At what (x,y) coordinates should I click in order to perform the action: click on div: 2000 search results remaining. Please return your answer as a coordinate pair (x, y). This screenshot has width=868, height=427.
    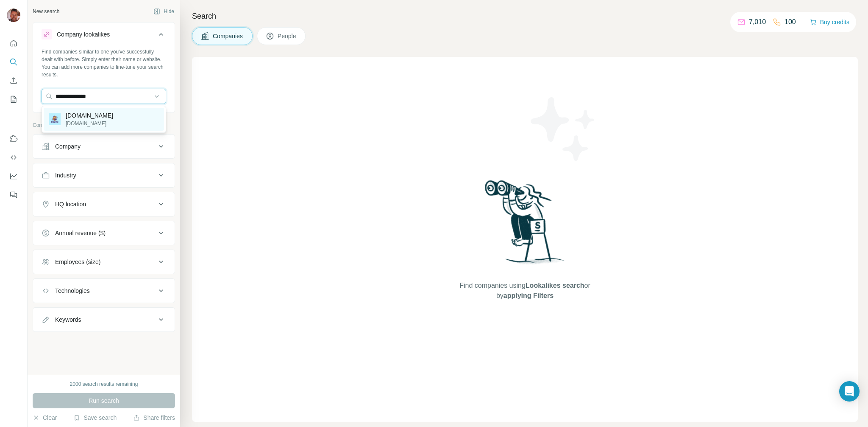
    Looking at the image, I should click on (104, 384).